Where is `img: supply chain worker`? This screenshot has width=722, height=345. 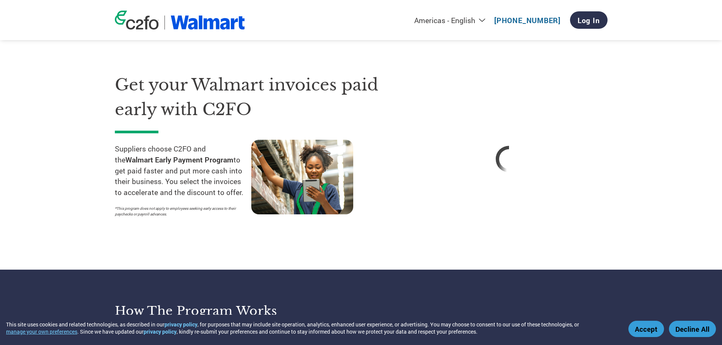
img: supply chain worker is located at coordinates (302, 177).